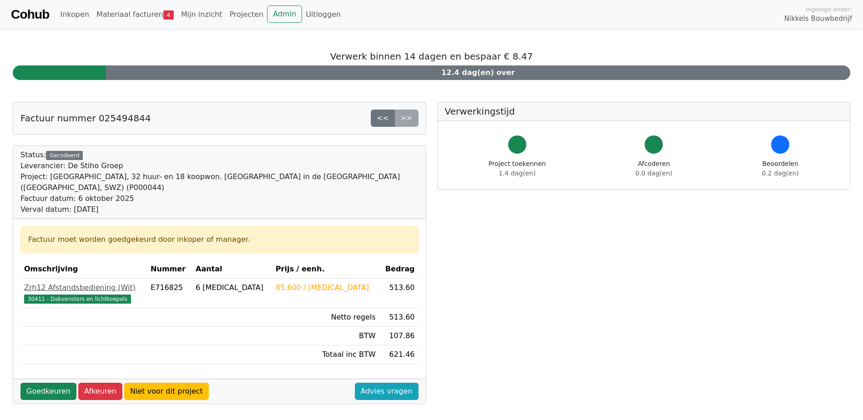 The width and height of the screenshot is (863, 420). Describe the element at coordinates (399, 355) in the screenshot. I see `td: 621.46` at that location.